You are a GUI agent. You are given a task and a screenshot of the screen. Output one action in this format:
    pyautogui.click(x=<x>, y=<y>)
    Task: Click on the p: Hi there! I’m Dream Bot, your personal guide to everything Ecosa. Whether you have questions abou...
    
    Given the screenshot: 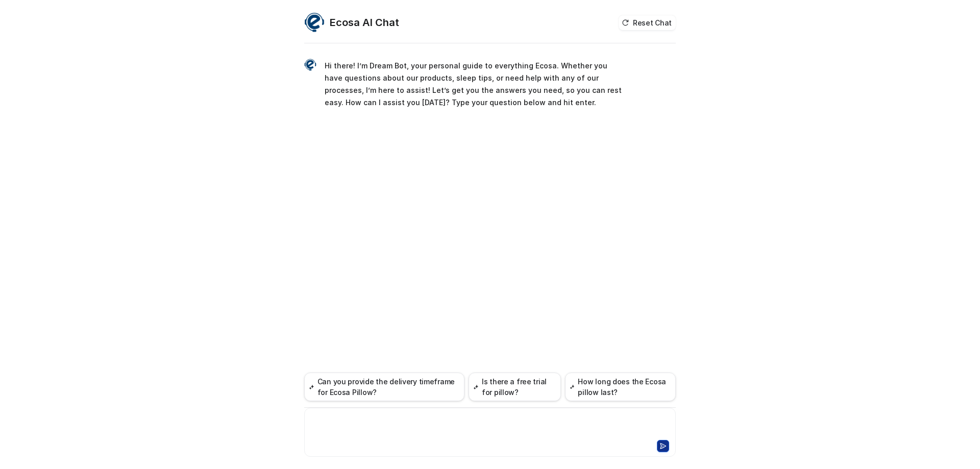 What is the action you would take?
    pyautogui.click(x=474, y=84)
    